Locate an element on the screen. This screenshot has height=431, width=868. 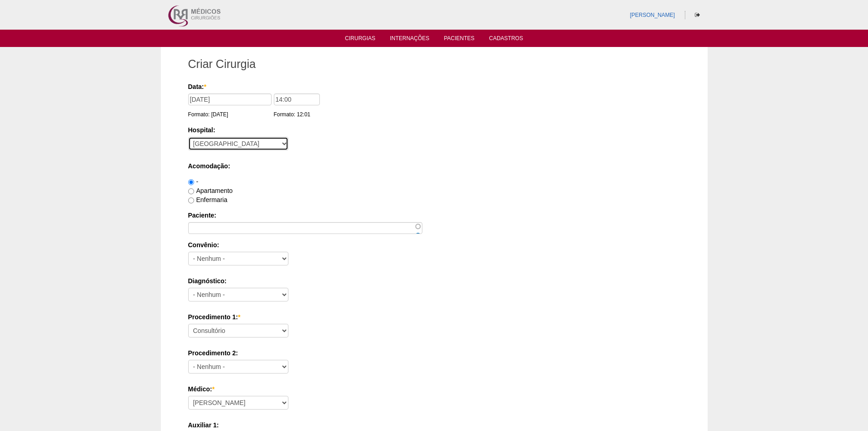
label: Auxiliar 1: is located at coordinates (434, 425).